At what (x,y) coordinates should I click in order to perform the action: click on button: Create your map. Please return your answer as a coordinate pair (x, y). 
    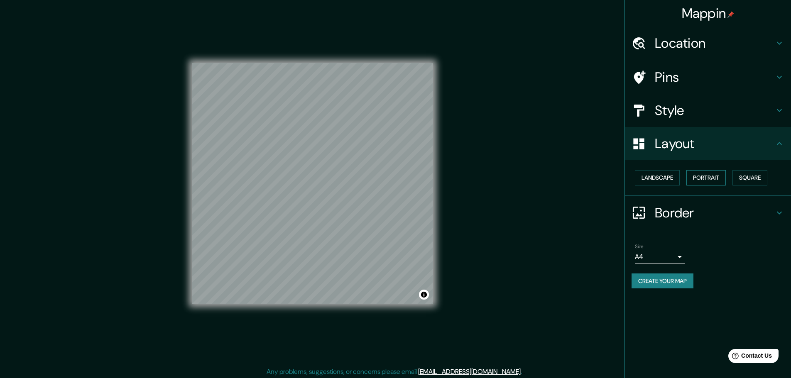
    Looking at the image, I should click on (662, 281).